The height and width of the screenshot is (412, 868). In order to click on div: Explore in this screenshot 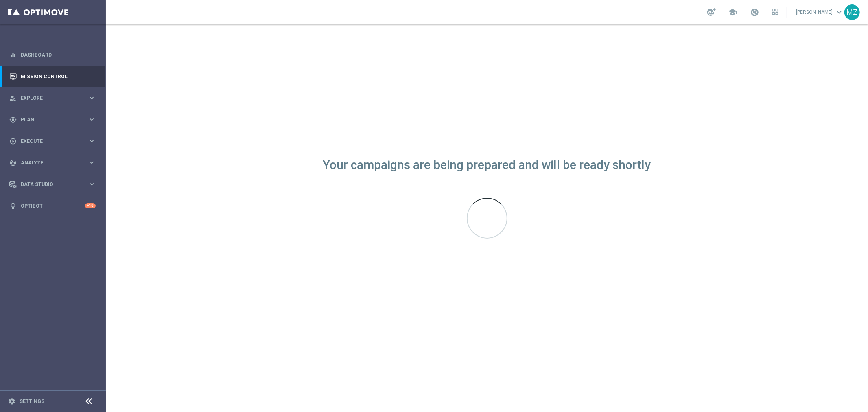, I will do `click(49, 98)`.